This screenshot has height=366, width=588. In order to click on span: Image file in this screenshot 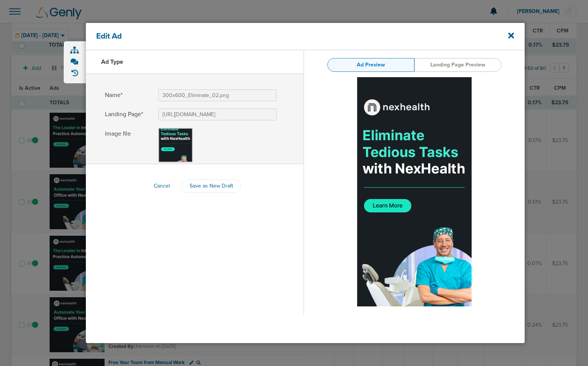, I will do `click(128, 145)`.